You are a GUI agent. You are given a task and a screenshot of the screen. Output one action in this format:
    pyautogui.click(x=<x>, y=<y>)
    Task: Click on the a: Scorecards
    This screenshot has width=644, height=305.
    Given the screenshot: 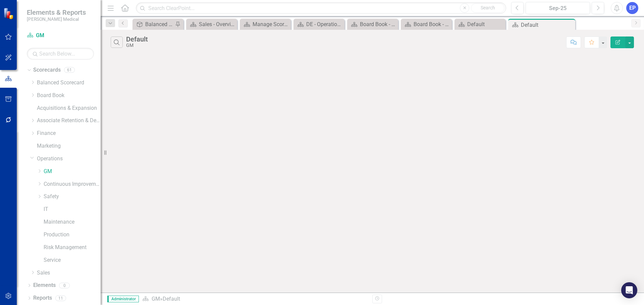 What is the action you would take?
    pyautogui.click(x=47, y=70)
    